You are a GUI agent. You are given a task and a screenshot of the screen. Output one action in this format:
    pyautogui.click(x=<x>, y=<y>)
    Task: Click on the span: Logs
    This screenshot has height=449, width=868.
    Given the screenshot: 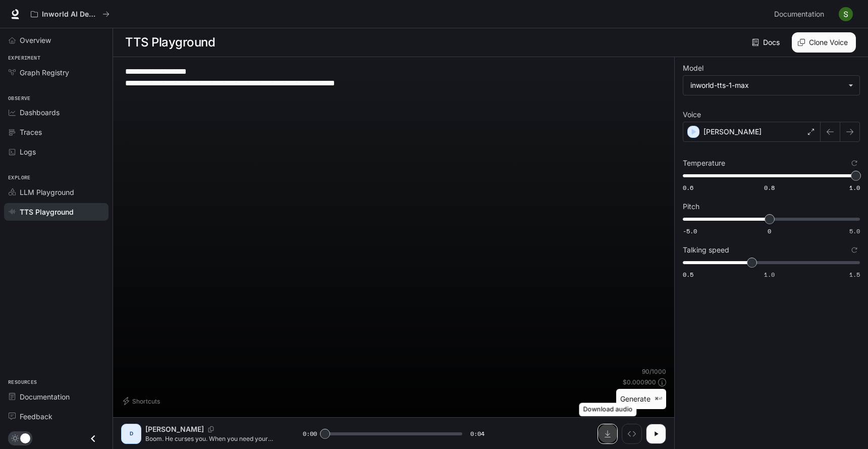 What is the action you would take?
    pyautogui.click(x=27, y=151)
    